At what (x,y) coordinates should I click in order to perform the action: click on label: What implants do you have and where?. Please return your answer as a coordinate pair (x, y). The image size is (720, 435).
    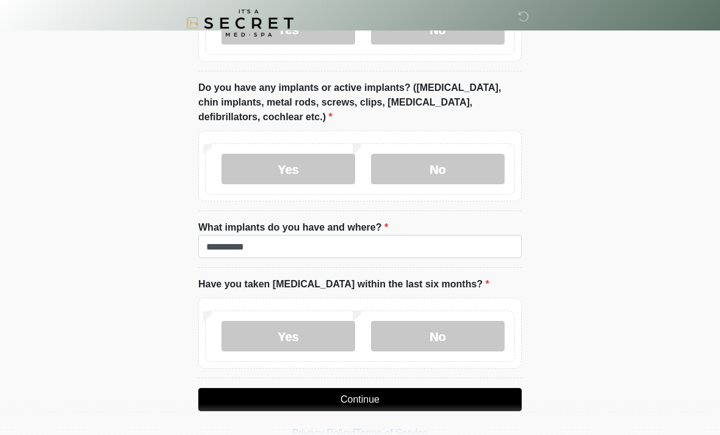
    Looking at the image, I should click on (293, 228).